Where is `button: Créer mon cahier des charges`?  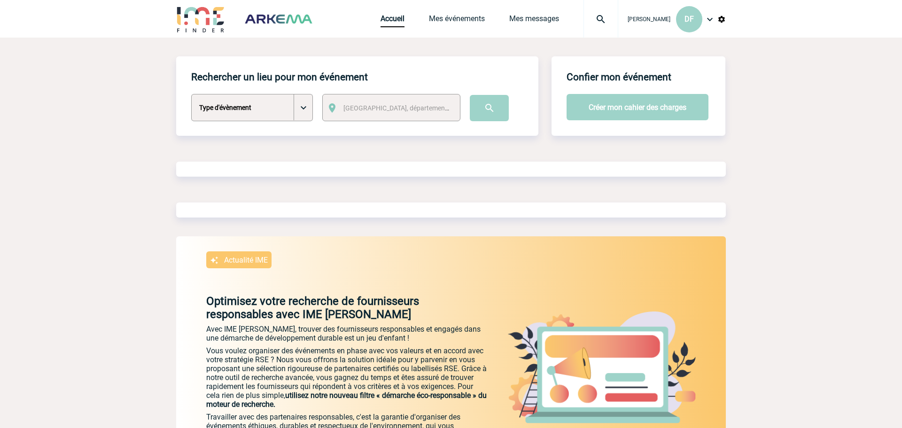
button: Créer mon cahier des charges is located at coordinates (637, 107).